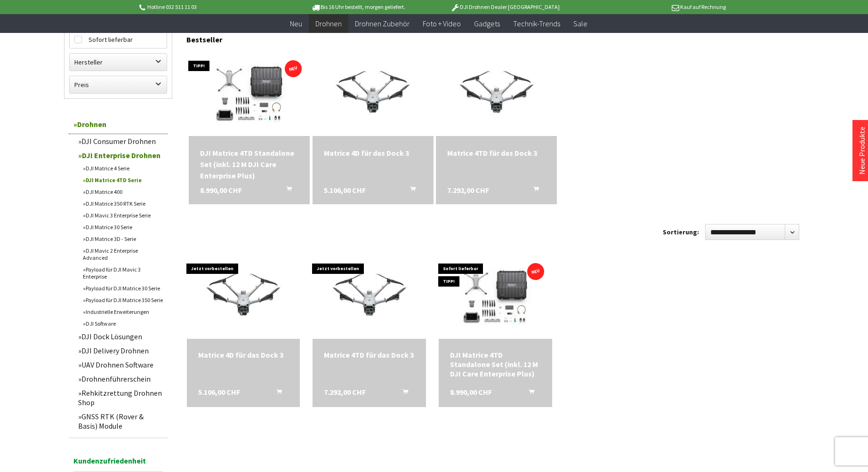  Describe the element at coordinates (296, 23) in the screenshot. I see `span: Neu` at that location.